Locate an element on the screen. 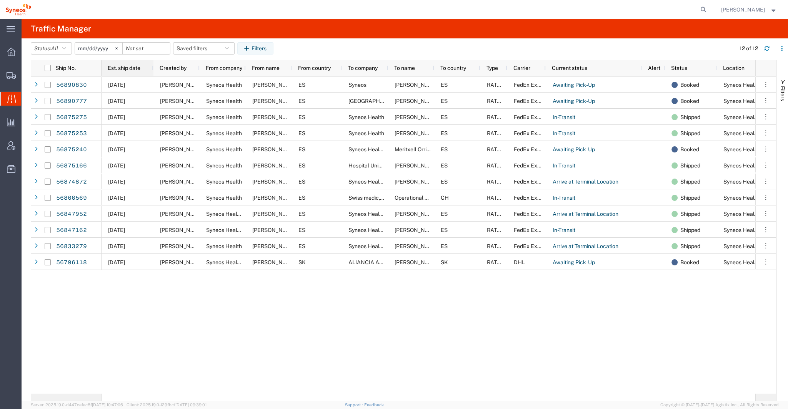  span: All is located at coordinates (55, 48).